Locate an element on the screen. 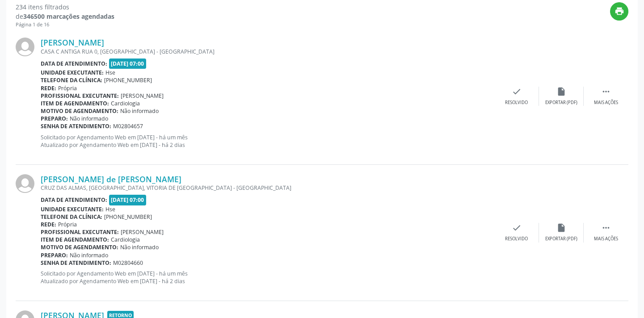 Image resolution: width=644 pixels, height=318 pixels. div: 234 itens filtrados is located at coordinates (65, 7).